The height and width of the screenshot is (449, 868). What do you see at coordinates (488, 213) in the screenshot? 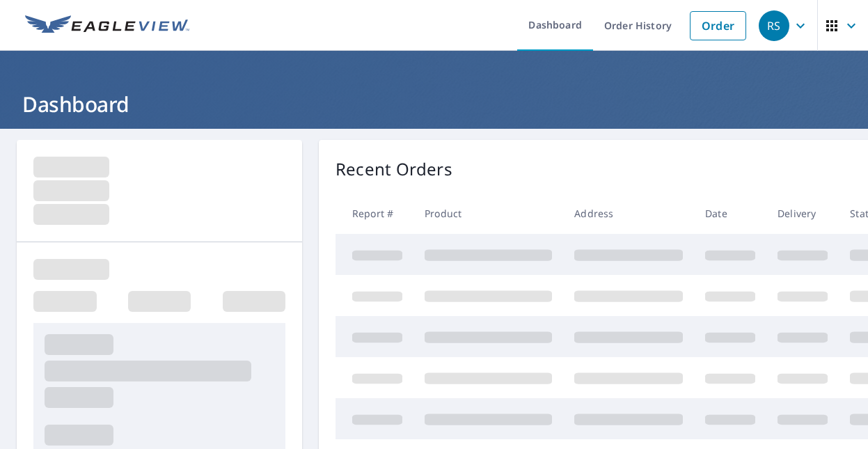
I see `th: Product` at bounding box center [488, 213].